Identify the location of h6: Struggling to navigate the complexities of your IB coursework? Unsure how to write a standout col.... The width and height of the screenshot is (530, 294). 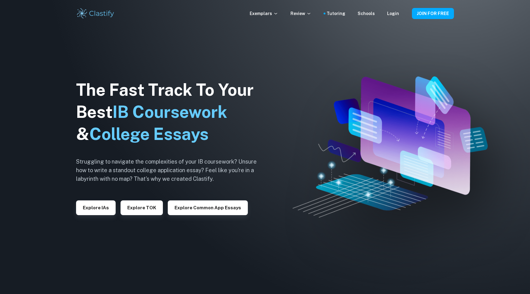
(171, 170).